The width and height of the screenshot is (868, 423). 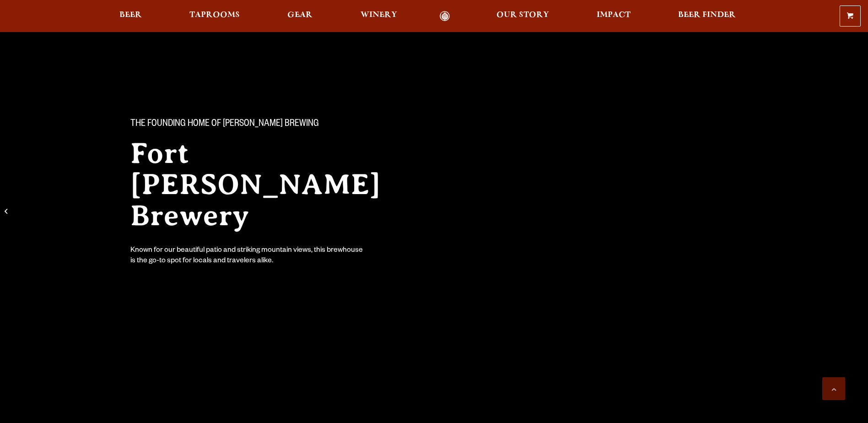 I want to click on span: Taprooms, so click(x=215, y=15).